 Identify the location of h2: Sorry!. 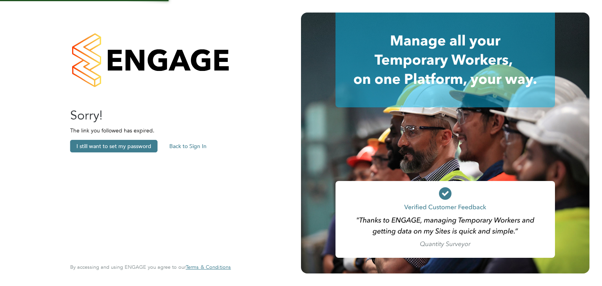
(146, 116).